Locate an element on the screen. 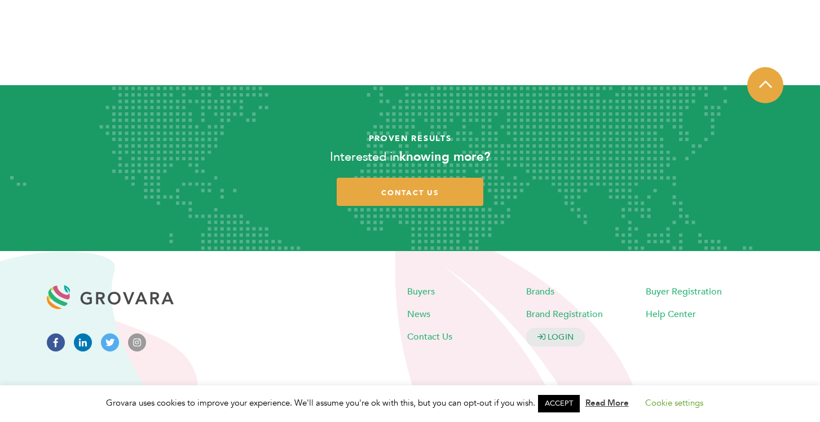 The width and height of the screenshot is (820, 422). span: Buyer Registration is located at coordinates (684, 292).